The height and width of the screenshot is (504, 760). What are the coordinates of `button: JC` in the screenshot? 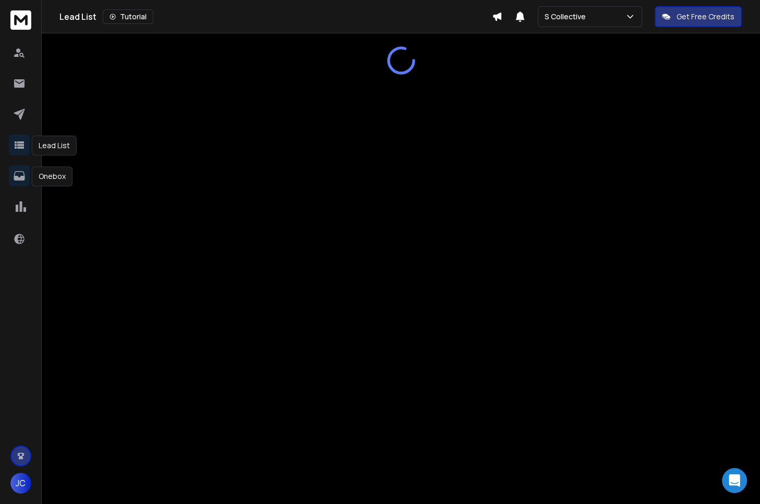 It's located at (21, 483).